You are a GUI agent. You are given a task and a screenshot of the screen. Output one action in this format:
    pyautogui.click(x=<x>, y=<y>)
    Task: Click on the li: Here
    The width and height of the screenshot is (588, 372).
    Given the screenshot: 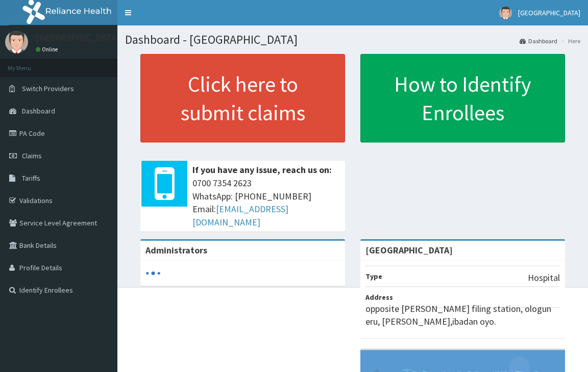 What is the action you would take?
    pyautogui.click(x=569, y=40)
    